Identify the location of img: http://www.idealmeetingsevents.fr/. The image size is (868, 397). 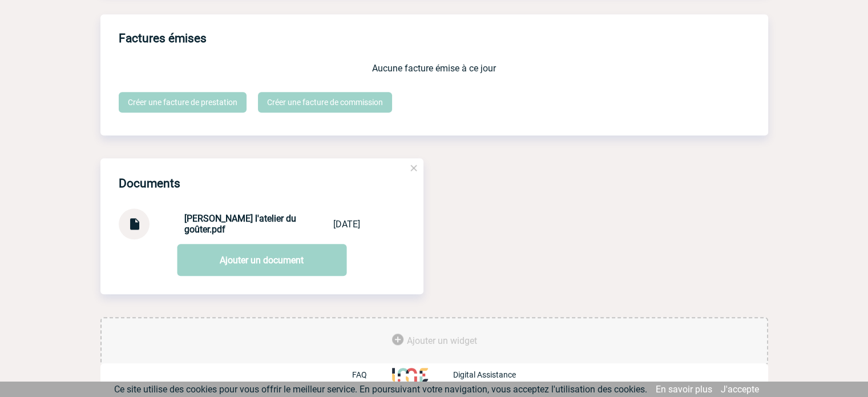
(410, 375).